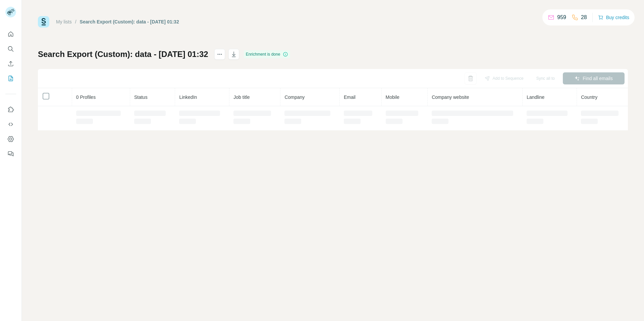 Image resolution: width=644 pixels, height=321 pixels. Describe the element at coordinates (562, 17) in the screenshot. I see `p: 959` at that location.